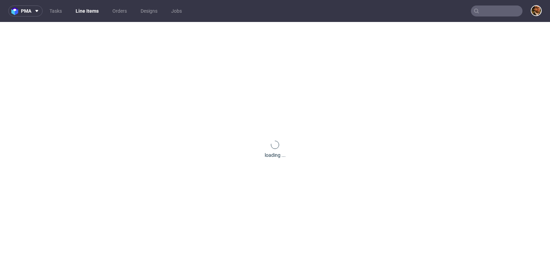  Describe the element at coordinates (149, 11) in the screenshot. I see `a: Designs` at that location.